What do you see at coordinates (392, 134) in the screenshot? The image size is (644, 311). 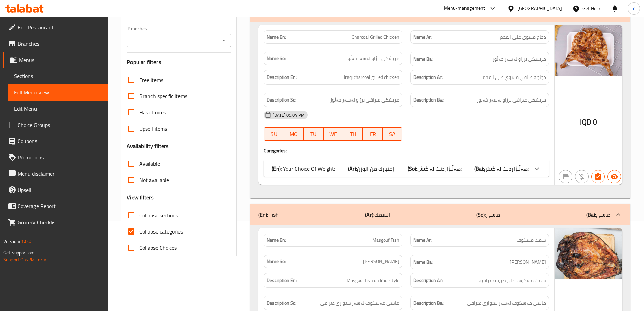 I see `button: SA` at bounding box center [392, 134].